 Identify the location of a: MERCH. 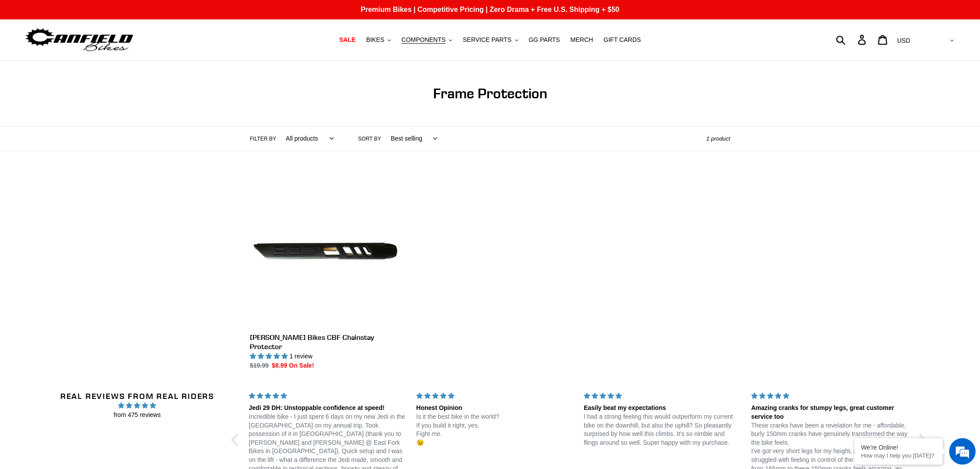
(581, 40).